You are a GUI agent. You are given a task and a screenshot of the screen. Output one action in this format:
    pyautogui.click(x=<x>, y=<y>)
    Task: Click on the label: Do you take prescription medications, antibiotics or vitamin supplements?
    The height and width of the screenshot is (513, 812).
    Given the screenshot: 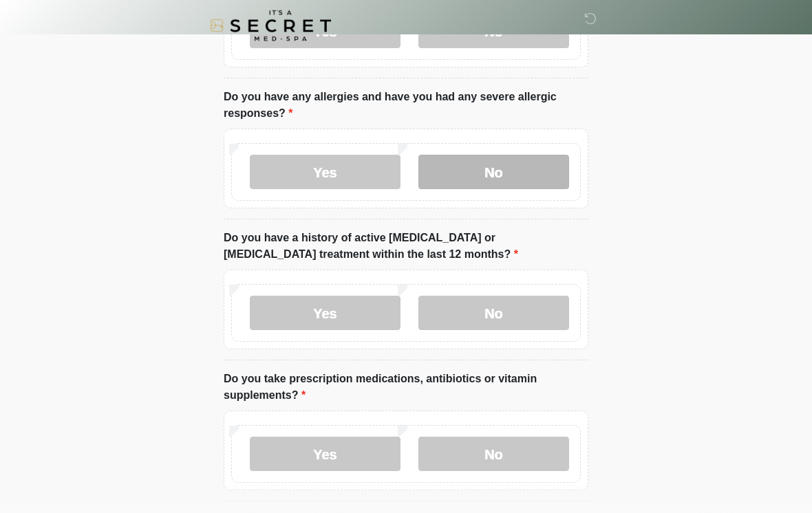 What is the action you would take?
    pyautogui.click(x=406, y=388)
    